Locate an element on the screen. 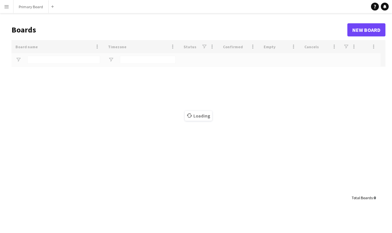 This screenshot has height=233, width=392. span: 0 is located at coordinates (374, 198).